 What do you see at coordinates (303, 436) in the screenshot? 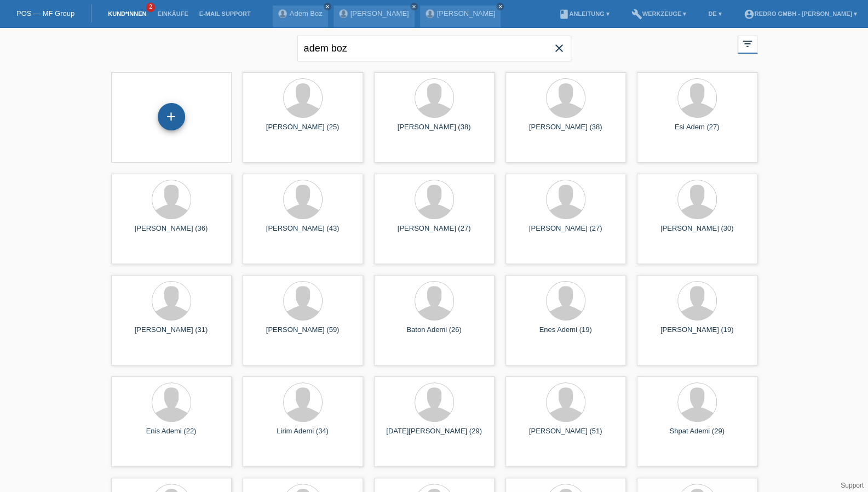
I see `div: Lirim Ademi (34)` at bounding box center [303, 436].